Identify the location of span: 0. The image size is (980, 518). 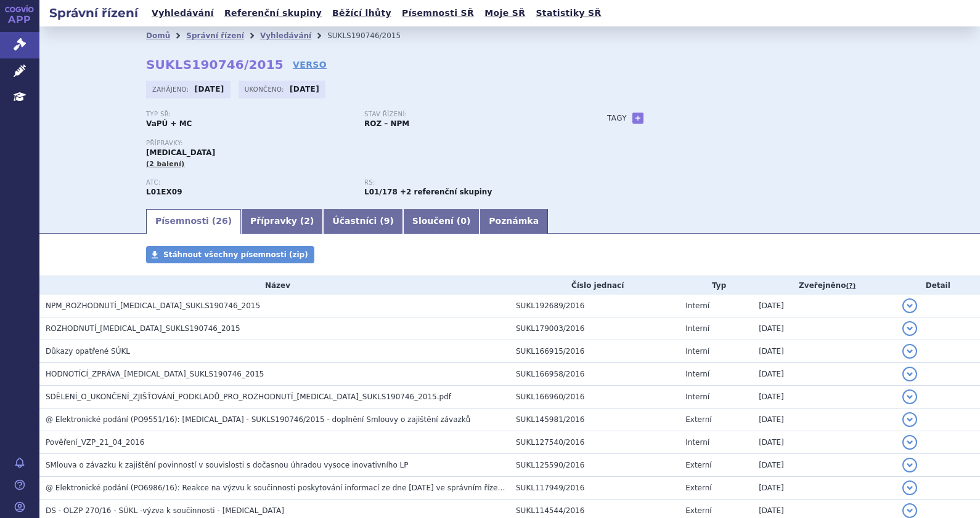
(464, 221).